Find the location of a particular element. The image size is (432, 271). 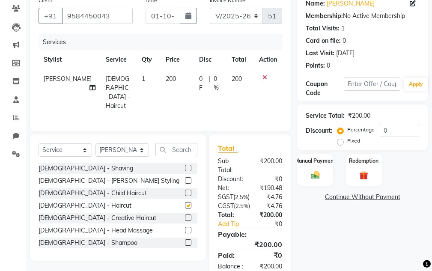

label: Manual Payment is located at coordinates (315, 161).